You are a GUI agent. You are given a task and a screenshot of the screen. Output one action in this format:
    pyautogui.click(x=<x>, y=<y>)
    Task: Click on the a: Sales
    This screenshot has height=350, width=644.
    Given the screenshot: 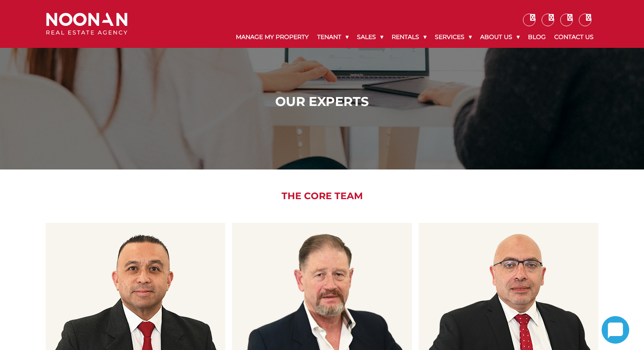 What is the action you would take?
    pyautogui.click(x=370, y=37)
    